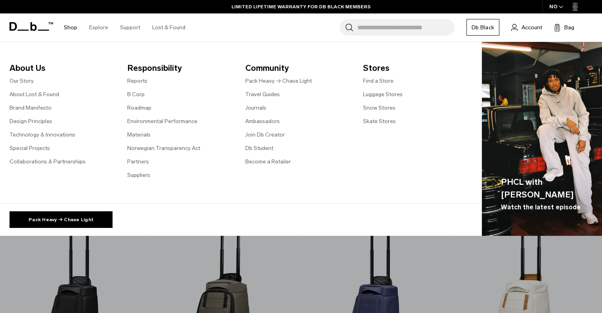  I want to click on a: About Lost & Found, so click(34, 94).